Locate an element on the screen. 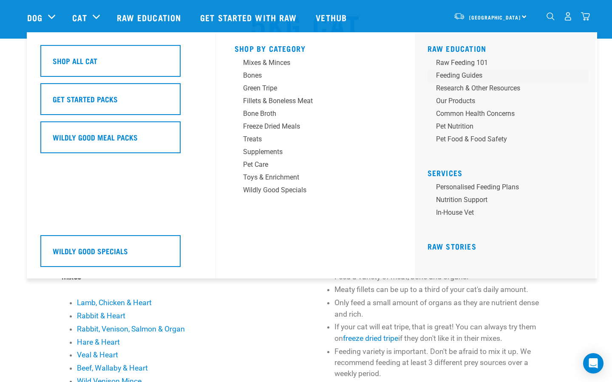  a: Our Products is located at coordinates (508, 102).